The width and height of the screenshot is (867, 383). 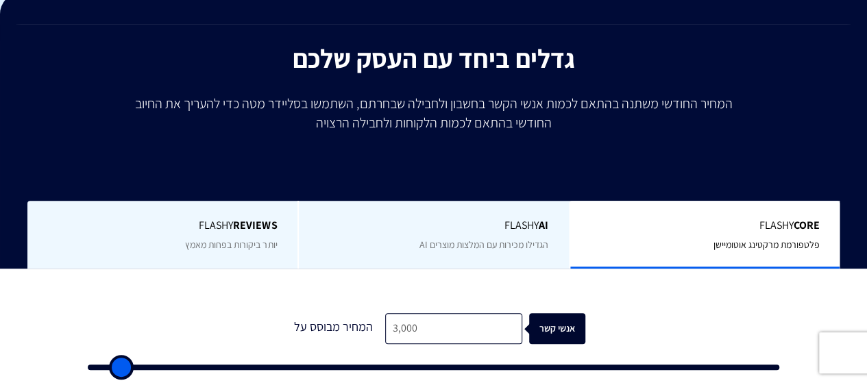 What do you see at coordinates (255, 225) in the screenshot?
I see `b: REVIEWS` at bounding box center [255, 225].